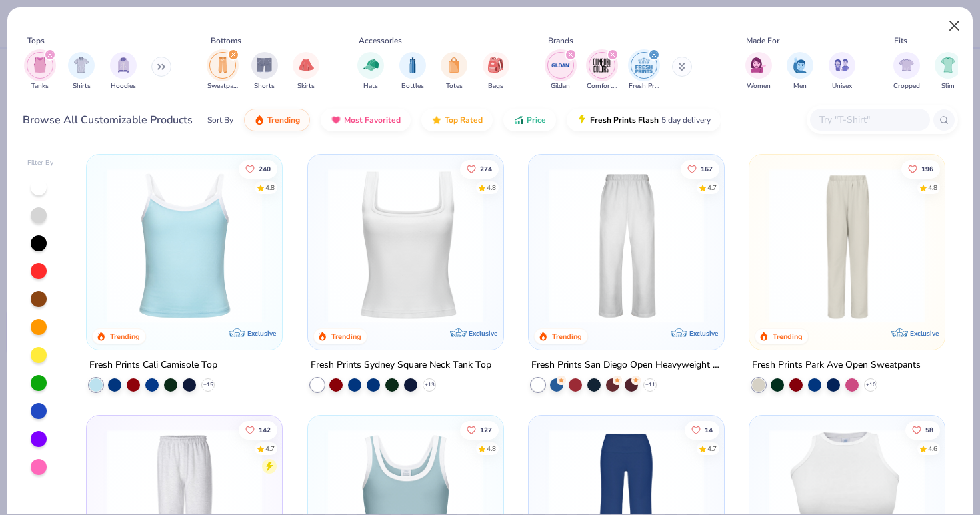 The height and width of the screenshot is (515, 980). I want to click on span: Skirts, so click(306, 86).